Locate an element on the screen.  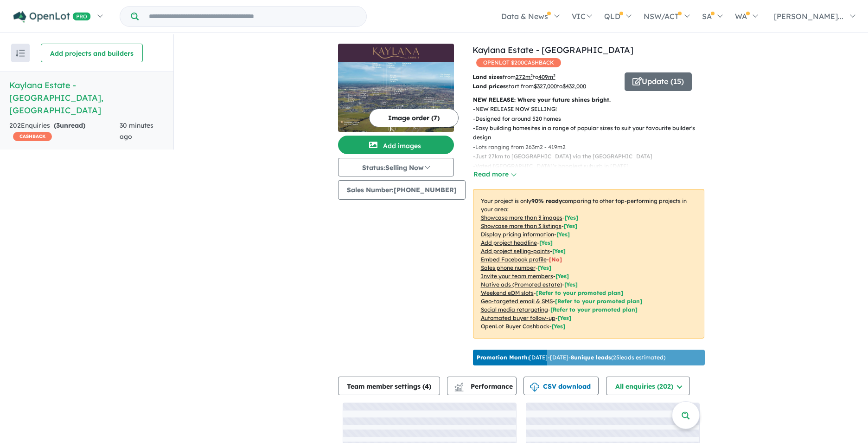
div: 202 Enquir ies is located at coordinates (64, 131).